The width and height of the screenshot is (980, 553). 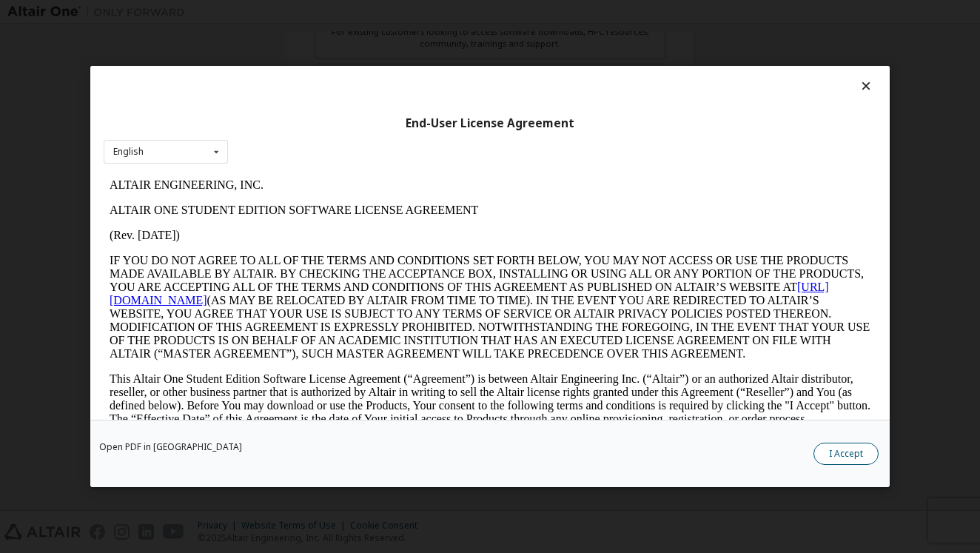 What do you see at coordinates (386, 135) in the screenshot?
I see `p: IF YOU DO NOT AGREE TO ALL OF THE TERMS AND CONDITIONS SET FORTH BELOW, YOU MAY NOT ACCESS OR USE...` at bounding box center [386, 135].